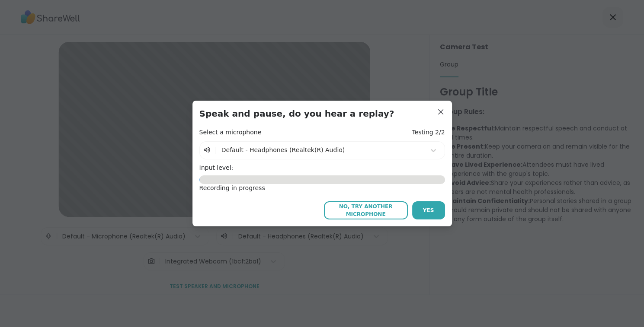 The image size is (644, 327). I want to click on h4: Select a microphone, so click(230, 133).